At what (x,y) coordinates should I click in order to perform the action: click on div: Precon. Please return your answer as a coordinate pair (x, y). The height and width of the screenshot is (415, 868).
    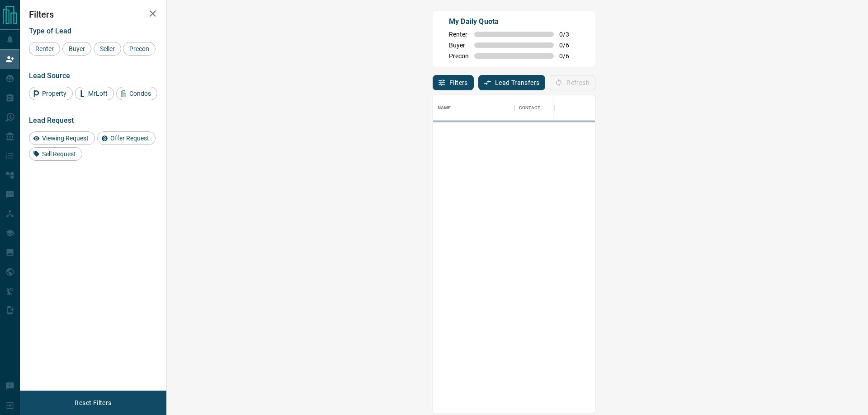
    Looking at the image, I should click on (139, 49).